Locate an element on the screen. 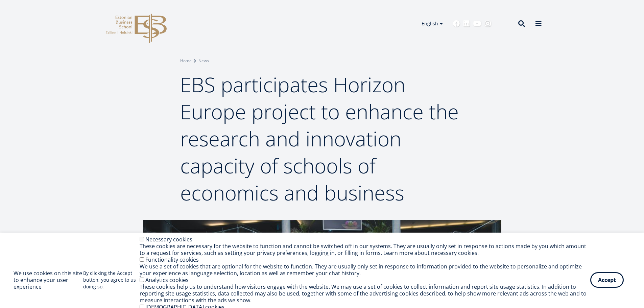 This screenshot has height=308, width=644. div: We use a set of cookies that are optional for the website to function. They are usually only set ... is located at coordinates (365, 269).